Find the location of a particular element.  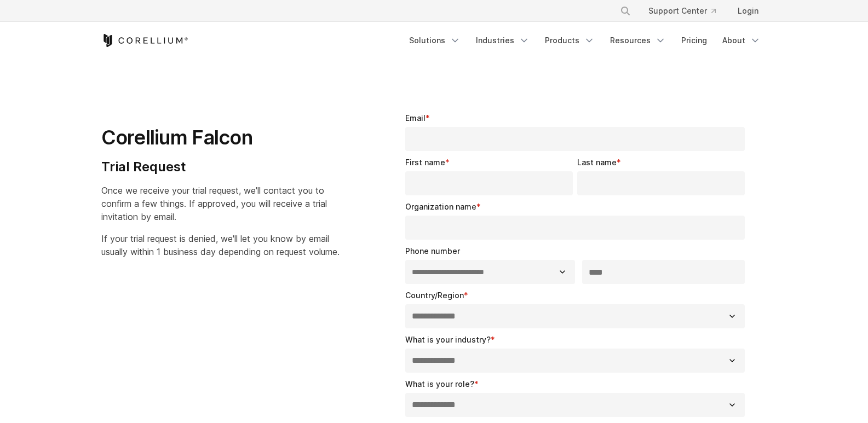

a: Solutions is located at coordinates (434, 40).